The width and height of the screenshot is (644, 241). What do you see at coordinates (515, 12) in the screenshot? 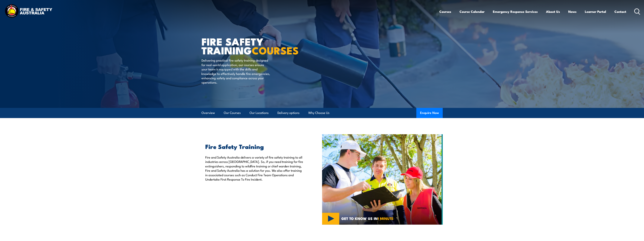
I see `a: Emergency Response Services` at bounding box center [515, 12].